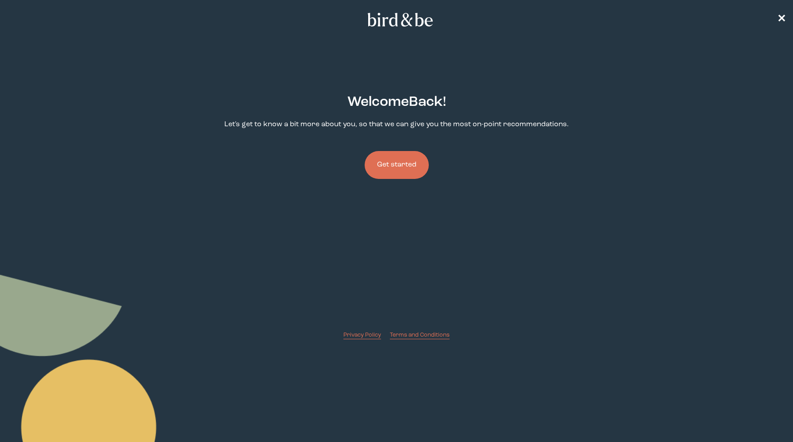  What do you see at coordinates (420, 335) in the screenshot?
I see `span: Terms and Conditions` at bounding box center [420, 335].